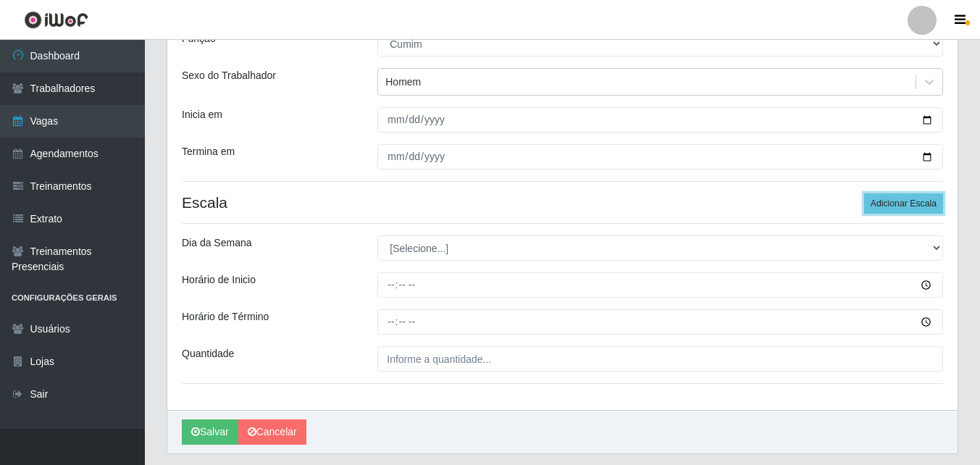  What do you see at coordinates (219, 280) in the screenshot?
I see `label: Horário de Inicio` at bounding box center [219, 280].